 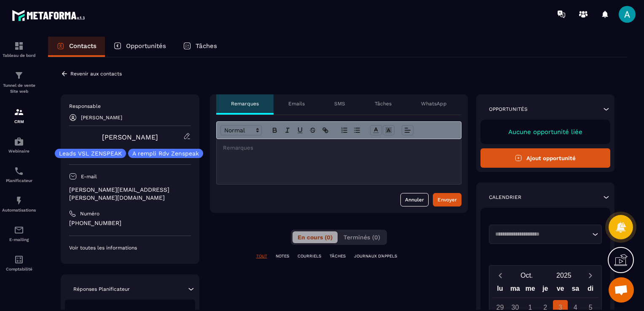 I want to click on p: TOUT, so click(x=262, y=256).